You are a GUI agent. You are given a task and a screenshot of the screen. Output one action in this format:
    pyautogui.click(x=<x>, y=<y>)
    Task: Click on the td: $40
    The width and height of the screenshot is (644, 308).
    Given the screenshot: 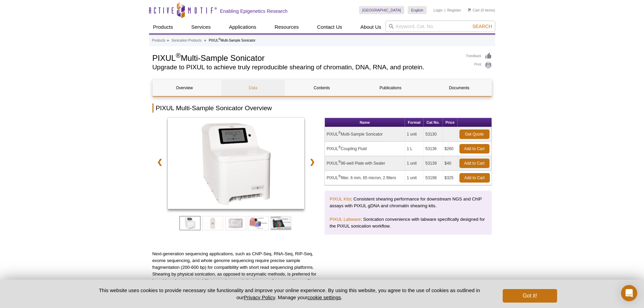 What is the action you would take?
    pyautogui.click(x=450, y=163)
    